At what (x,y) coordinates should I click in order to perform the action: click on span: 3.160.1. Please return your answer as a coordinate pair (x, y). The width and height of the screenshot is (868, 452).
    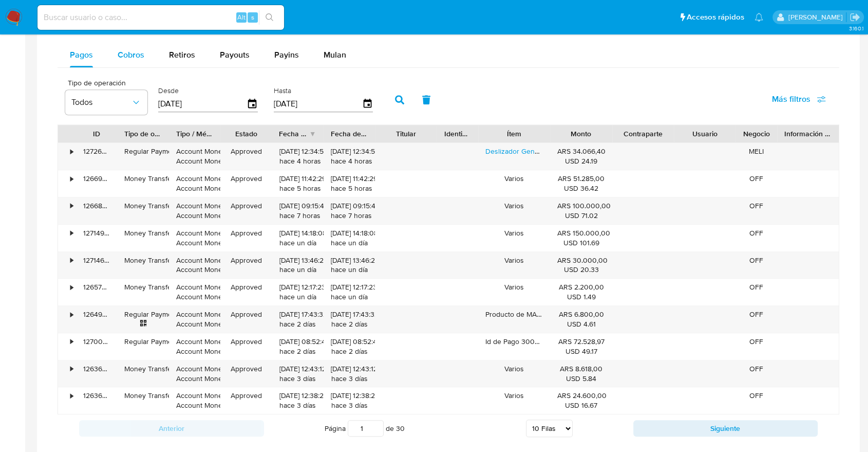
    Looking at the image, I should click on (855, 28).